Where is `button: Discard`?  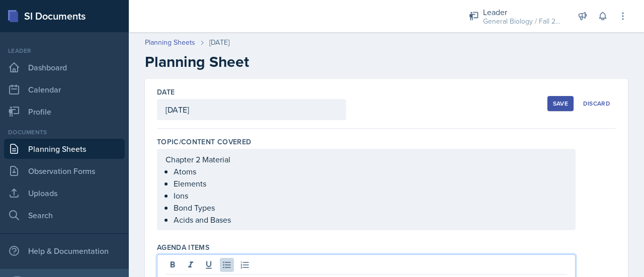
button: Discard is located at coordinates (597, 103).